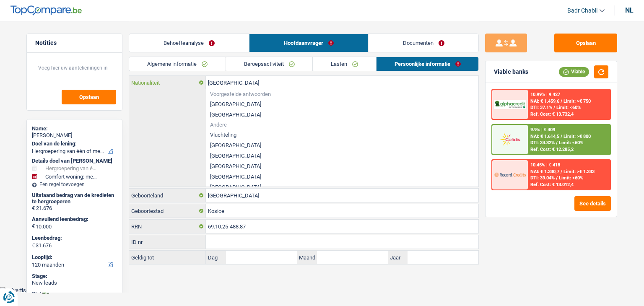 The width and height of the screenshot is (644, 306). Describe the element at coordinates (577, 136) in the screenshot. I see `span: Limit: >€ 800` at that location.